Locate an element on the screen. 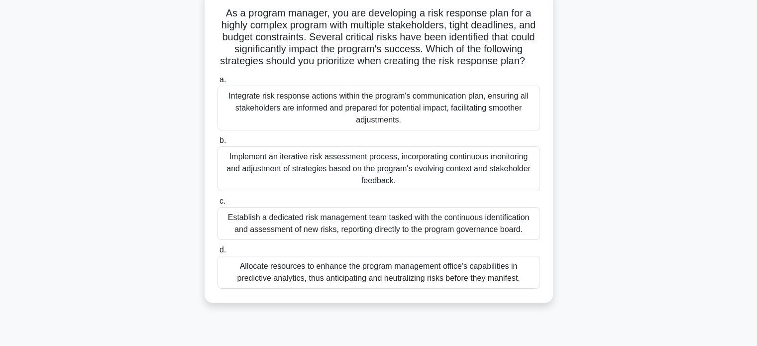 The height and width of the screenshot is (346, 757). span: a. is located at coordinates (223, 79).